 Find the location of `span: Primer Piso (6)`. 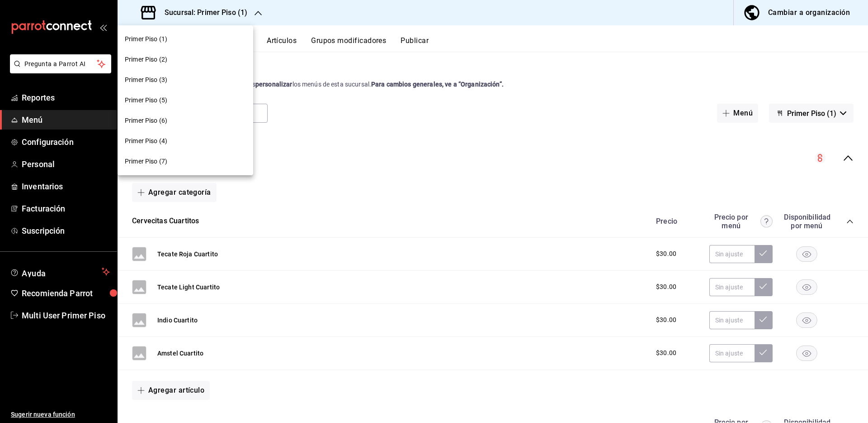

span: Primer Piso (6) is located at coordinates (146, 120).